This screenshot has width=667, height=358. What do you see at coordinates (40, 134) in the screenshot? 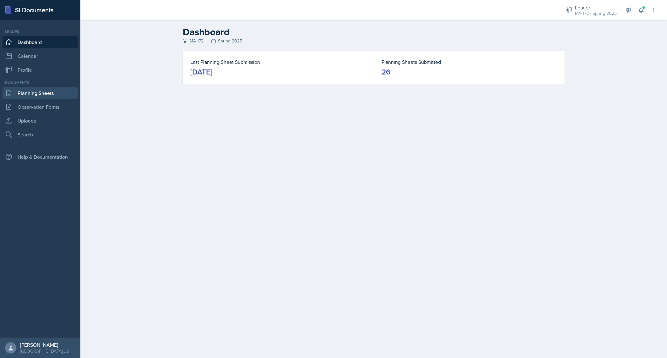
I see `a: Search` at bounding box center [40, 134].